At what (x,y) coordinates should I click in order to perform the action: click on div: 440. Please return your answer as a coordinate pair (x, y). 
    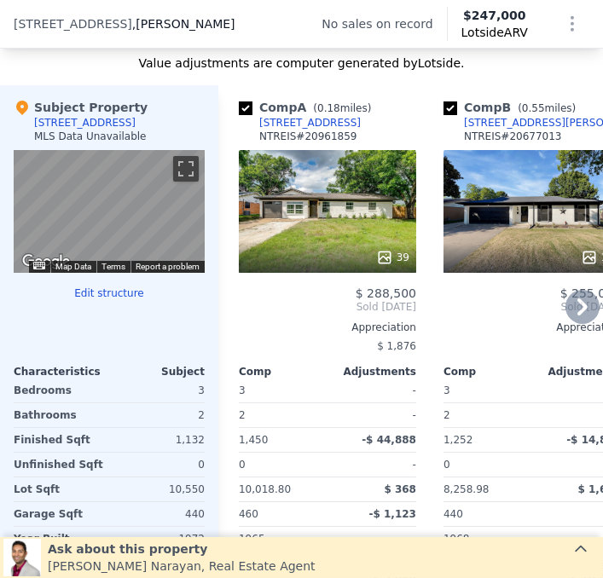
    Looking at the image, I should click on (159, 514).